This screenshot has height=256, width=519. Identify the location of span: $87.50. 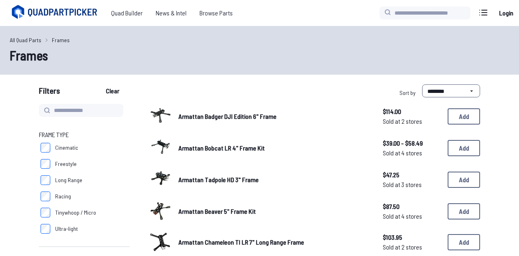
(412, 206).